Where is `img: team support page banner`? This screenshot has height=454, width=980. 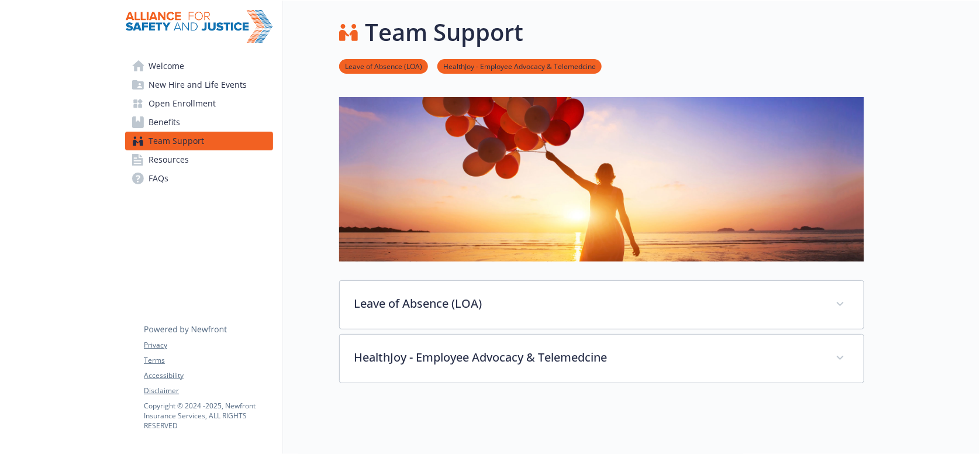 img: team support page banner is located at coordinates (602, 179).